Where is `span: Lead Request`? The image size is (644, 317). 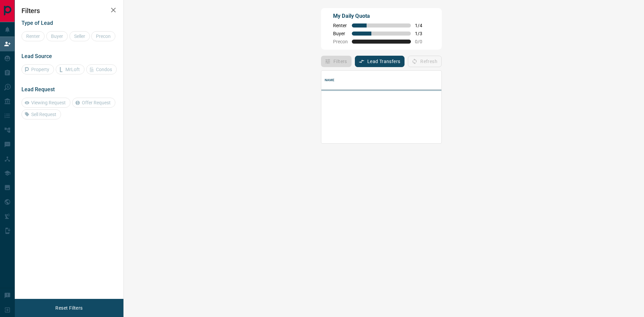
span: Lead Request is located at coordinates (38, 89).